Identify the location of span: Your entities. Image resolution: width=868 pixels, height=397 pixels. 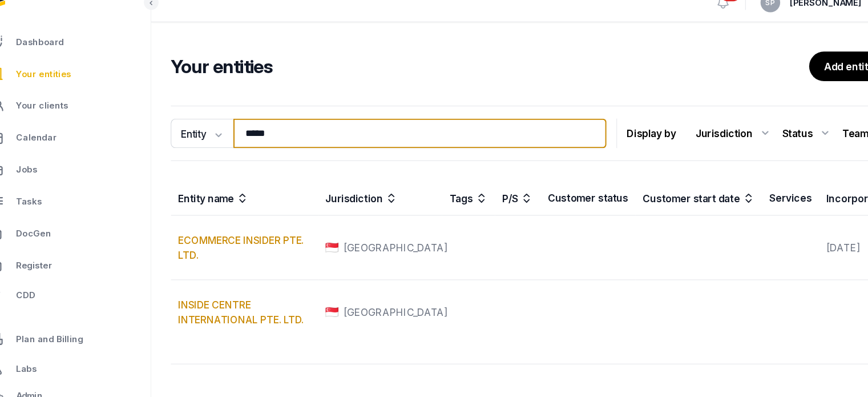
(65, 84).